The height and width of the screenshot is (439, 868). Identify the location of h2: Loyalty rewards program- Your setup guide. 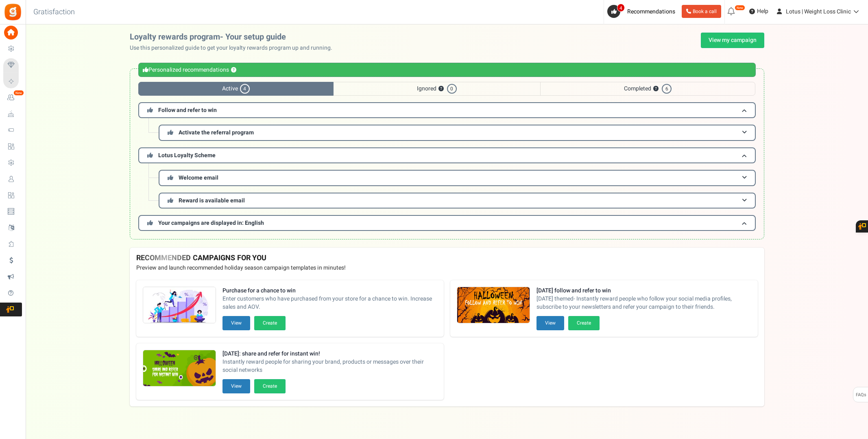
(234, 37).